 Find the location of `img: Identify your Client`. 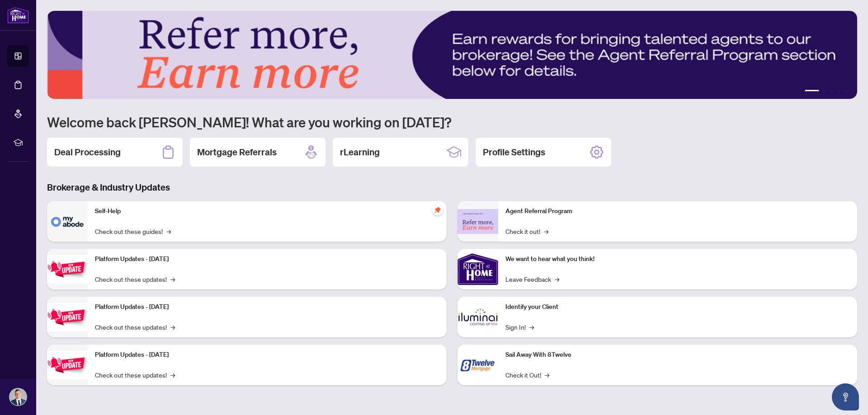

img: Identify your Client is located at coordinates (478, 317).